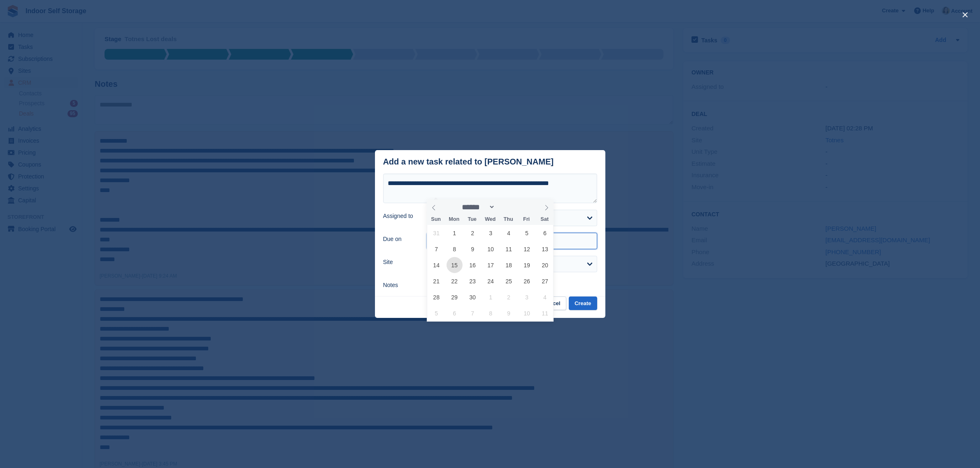 This screenshot has height=468, width=980. I want to click on button: close, so click(965, 15).